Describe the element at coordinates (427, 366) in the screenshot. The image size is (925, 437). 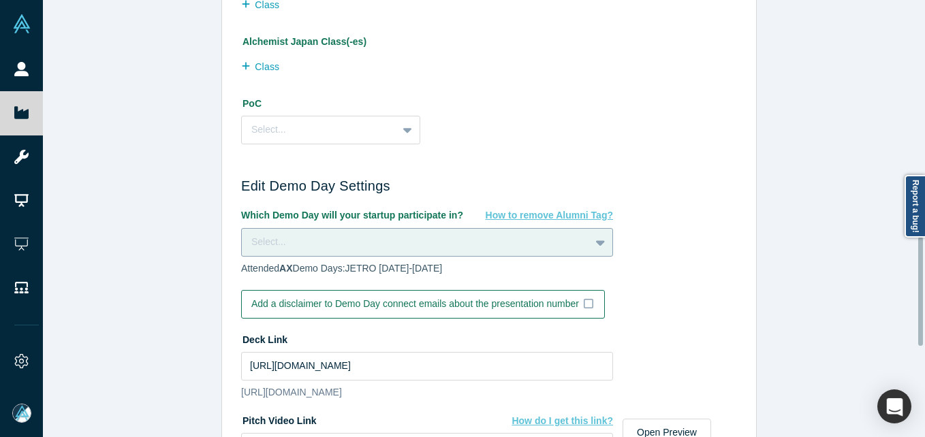
I see `input: Demo Day Presentation link` at that location.